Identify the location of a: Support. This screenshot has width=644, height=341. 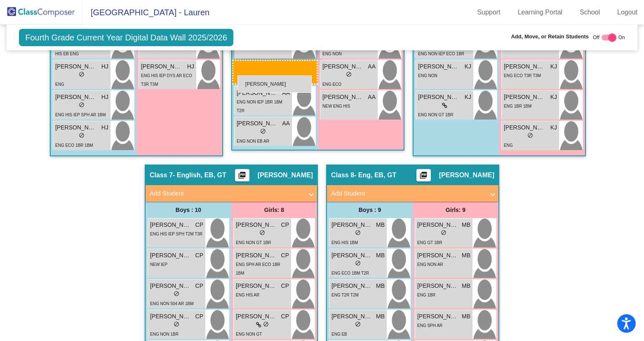
(489, 12).